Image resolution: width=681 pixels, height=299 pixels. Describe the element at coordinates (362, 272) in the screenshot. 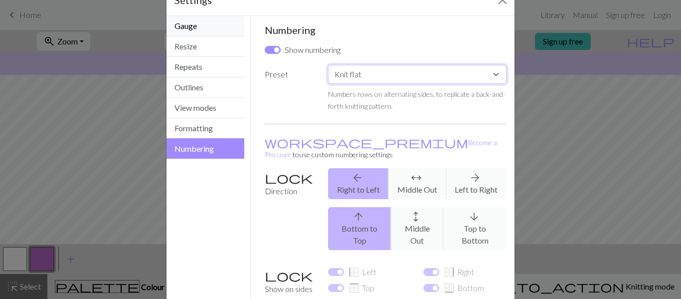

I see `label: Left` at that location.